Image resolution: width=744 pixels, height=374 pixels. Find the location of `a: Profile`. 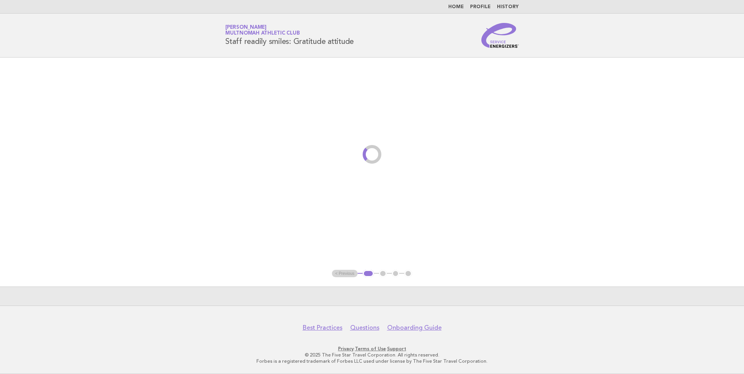

a: Profile is located at coordinates (480, 7).